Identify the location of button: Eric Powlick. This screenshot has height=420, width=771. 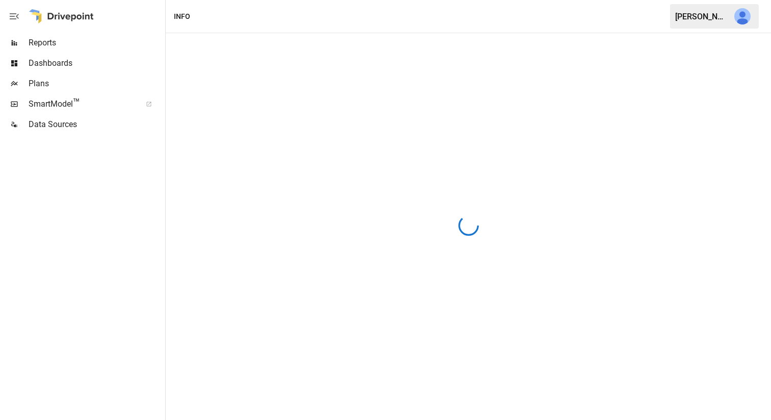
(742, 16).